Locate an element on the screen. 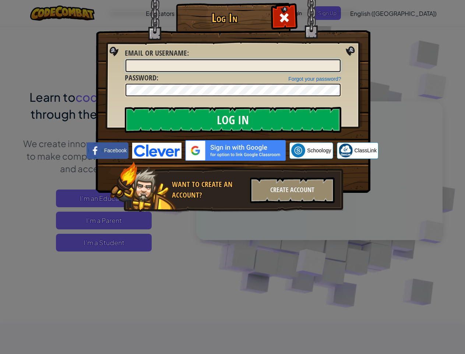 The image size is (465, 354). span: Schoology is located at coordinates (319, 150).